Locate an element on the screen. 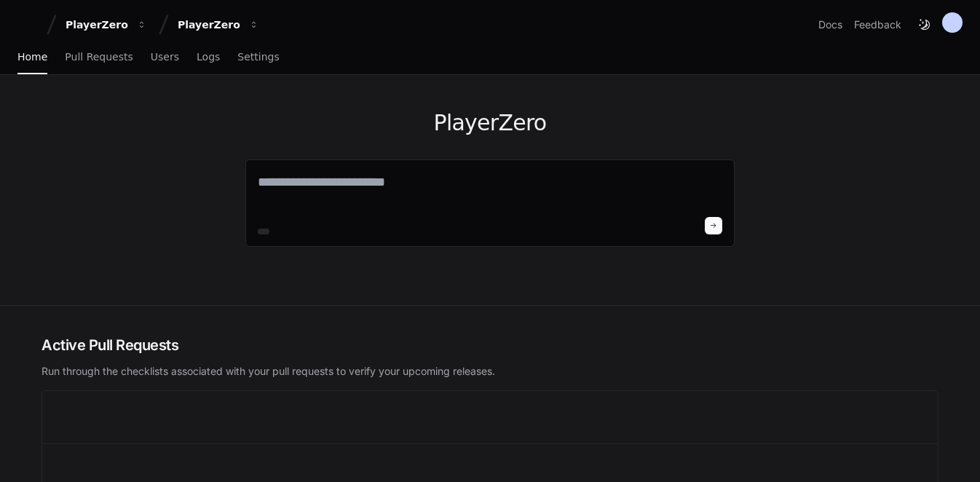  span: Logs is located at coordinates (208, 56).